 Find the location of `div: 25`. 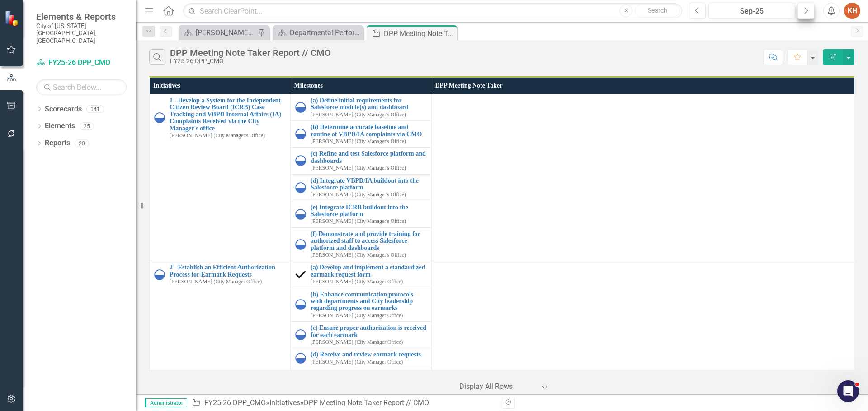

div: 25 is located at coordinates (87, 126).